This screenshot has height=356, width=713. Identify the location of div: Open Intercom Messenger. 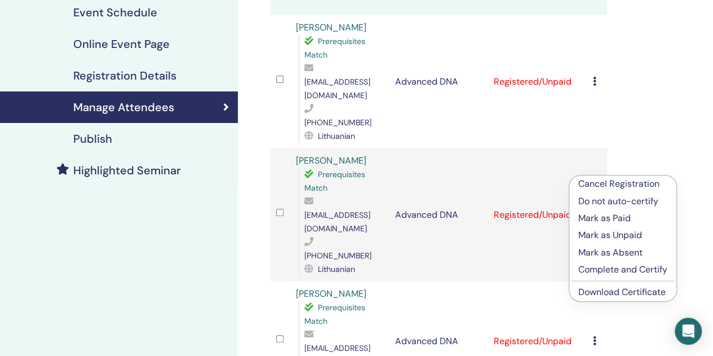
(689, 331).